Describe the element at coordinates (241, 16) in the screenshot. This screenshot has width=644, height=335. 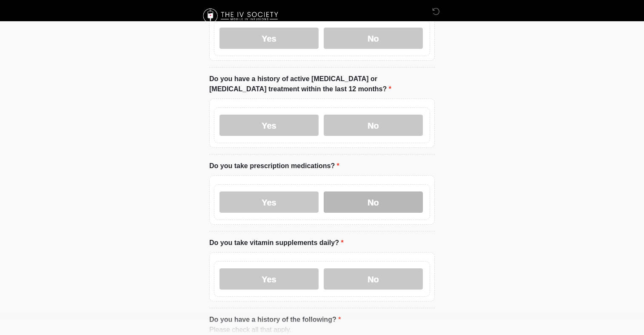
I see `img: The IV Society Logo` at that location.